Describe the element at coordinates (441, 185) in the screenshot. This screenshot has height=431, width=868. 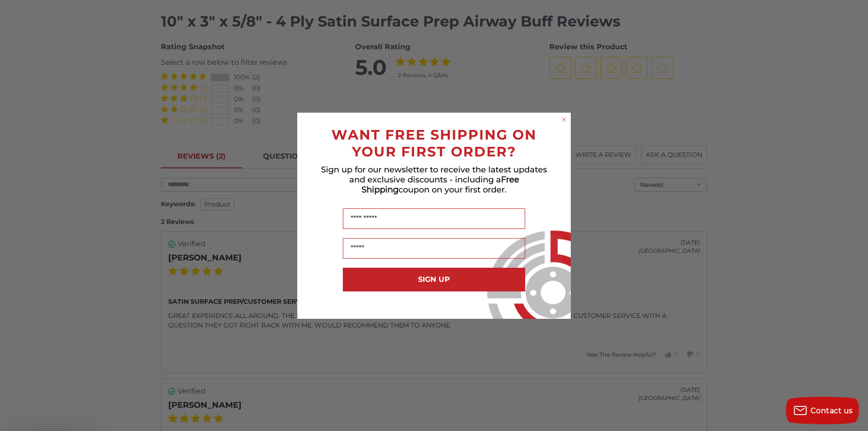
I see `span: Free Shipping` at that location.